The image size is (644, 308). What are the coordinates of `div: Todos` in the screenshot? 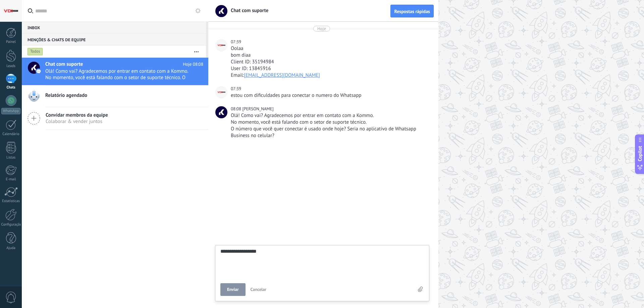 It's located at (36, 52).